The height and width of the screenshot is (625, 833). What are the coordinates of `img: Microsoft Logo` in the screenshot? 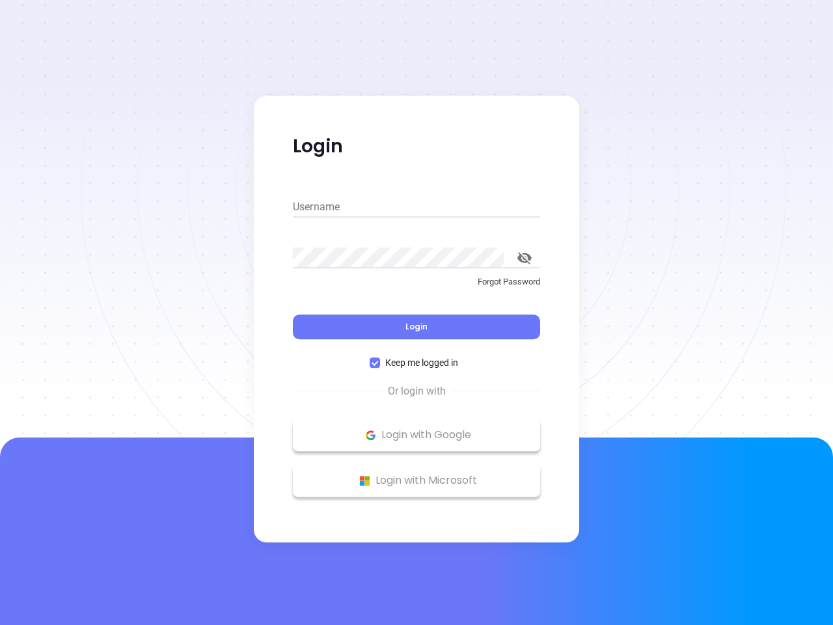 It's located at (365, 481).